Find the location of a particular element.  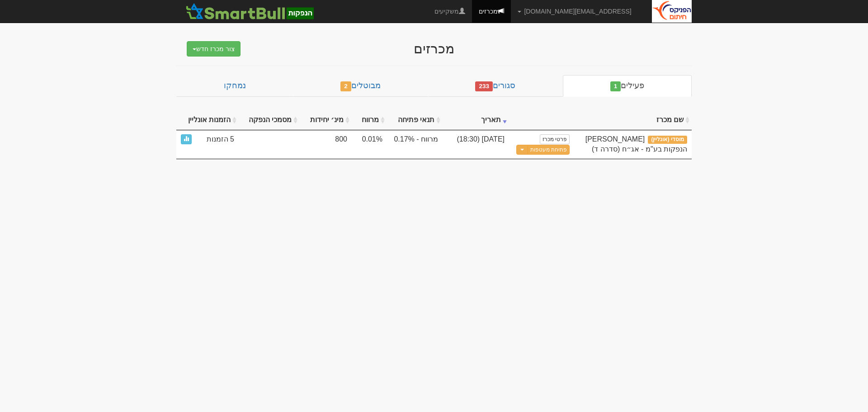

span: 233 is located at coordinates (484, 87).